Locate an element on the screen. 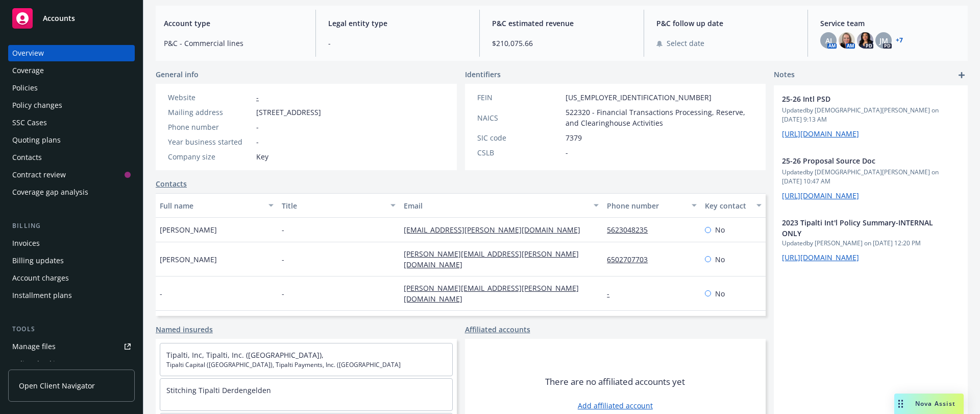  div: Website is located at coordinates (210, 97).